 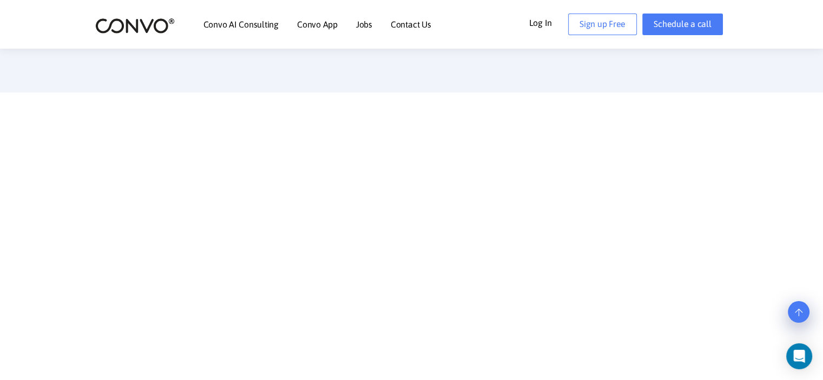 I want to click on a: Convo App, so click(x=317, y=24).